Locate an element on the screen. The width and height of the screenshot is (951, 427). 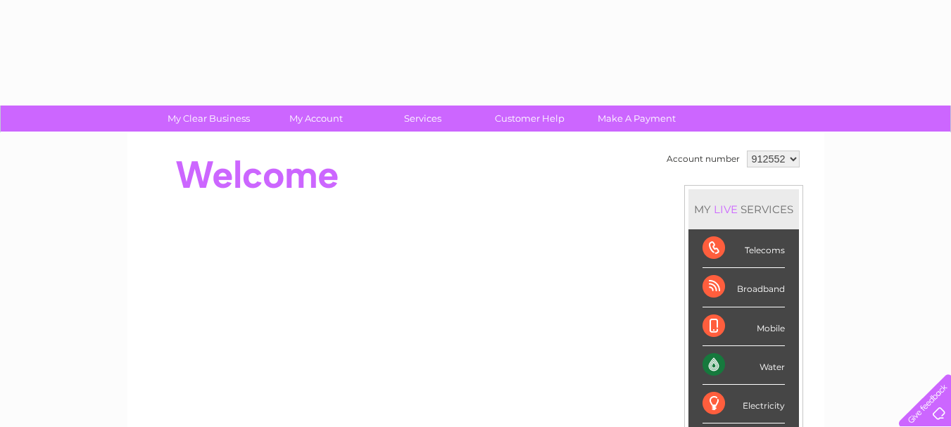
div: Mobile is located at coordinates (743, 326).